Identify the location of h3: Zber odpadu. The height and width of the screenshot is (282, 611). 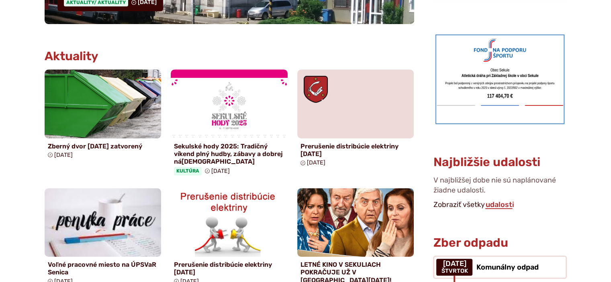
(500, 243).